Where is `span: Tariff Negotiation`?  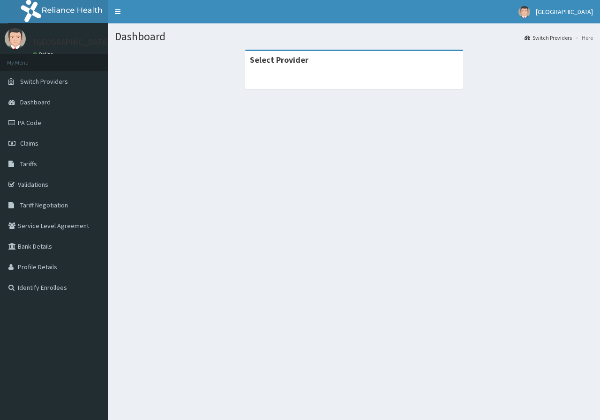 span: Tariff Negotiation is located at coordinates (44, 205).